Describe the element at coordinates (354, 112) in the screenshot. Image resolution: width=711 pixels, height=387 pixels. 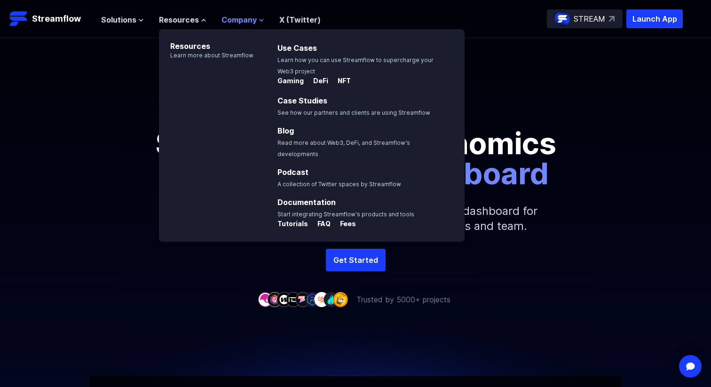
I see `span: See how our partners and clients are using Streamflow` at that location.